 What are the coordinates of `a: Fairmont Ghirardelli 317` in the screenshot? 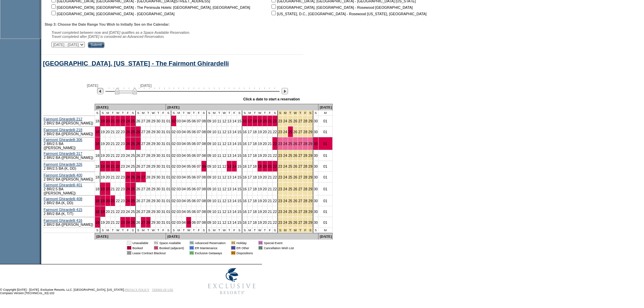 It's located at (63, 153).